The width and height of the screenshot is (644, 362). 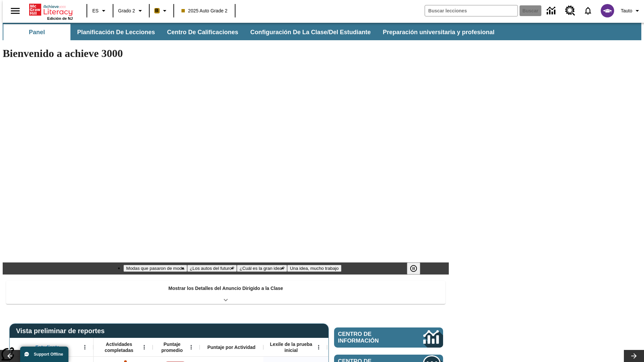 What do you see at coordinates (608, 11) in the screenshot?
I see `button: Escoja un nuevo avatar` at bounding box center [608, 11].